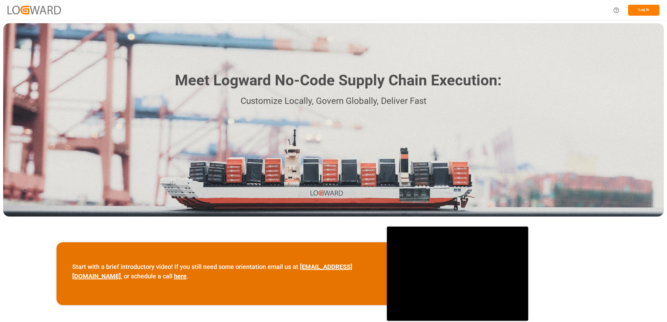  Describe the element at coordinates (333, 101) in the screenshot. I see `p: Customize Locally, Govern Globally, Deliver Fast` at that location.